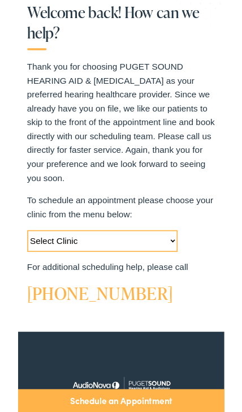  What do you see at coordinates (121, 313) in the screenshot?
I see `p: For additional scheduling help, please call` at bounding box center [121, 313].